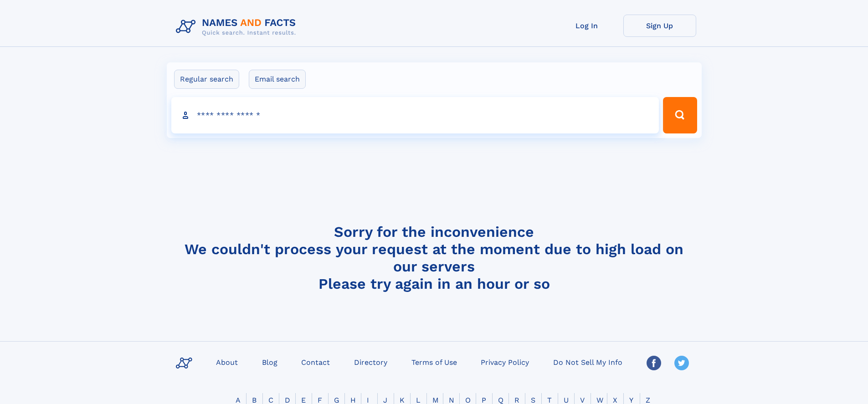 Image resolution: width=868 pixels, height=404 pixels. What do you see at coordinates (238, 27) in the screenshot?
I see `img: Logo Names and Facts` at bounding box center [238, 27].